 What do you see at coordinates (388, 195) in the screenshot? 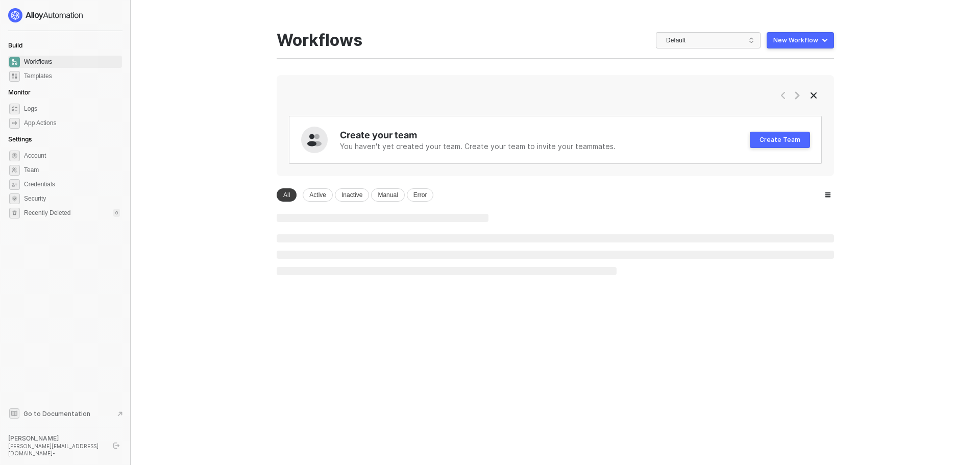
I see `div: Manual` at bounding box center [388, 195].